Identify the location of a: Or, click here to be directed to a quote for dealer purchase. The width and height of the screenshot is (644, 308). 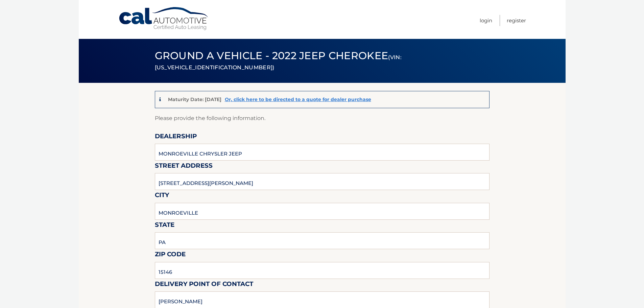
(298, 99).